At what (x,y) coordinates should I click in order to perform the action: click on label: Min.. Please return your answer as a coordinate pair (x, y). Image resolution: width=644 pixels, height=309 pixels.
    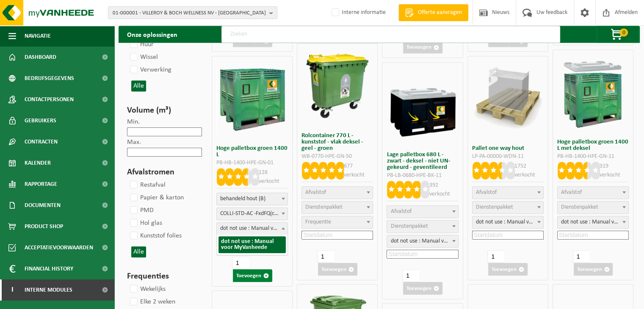
    Looking at the image, I should click on (134, 122).